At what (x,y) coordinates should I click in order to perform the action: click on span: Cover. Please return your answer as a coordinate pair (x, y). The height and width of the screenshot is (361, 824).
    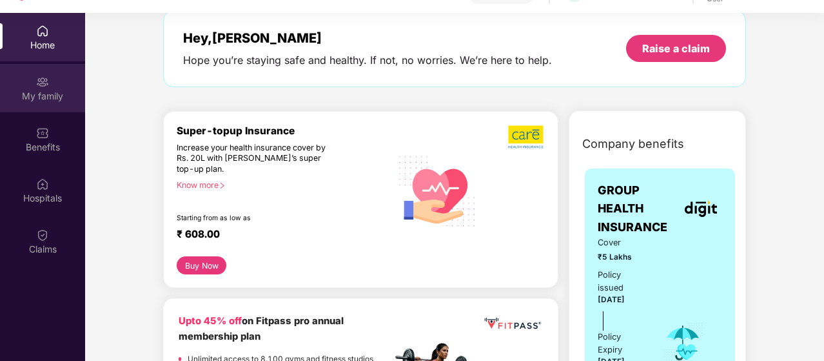
    Looking at the image, I should click on (621, 243).